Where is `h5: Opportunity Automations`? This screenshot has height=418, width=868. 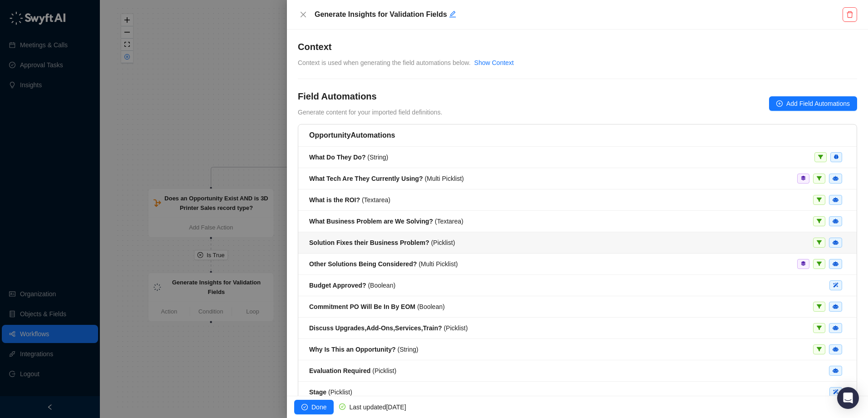 h5: Opportunity Automations is located at coordinates (577, 135).